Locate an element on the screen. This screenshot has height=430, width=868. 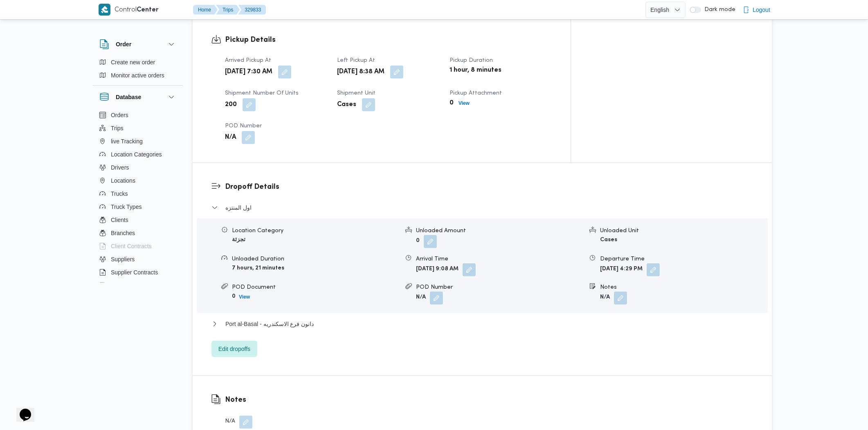
span: Trucks is located at coordinates (119, 194).